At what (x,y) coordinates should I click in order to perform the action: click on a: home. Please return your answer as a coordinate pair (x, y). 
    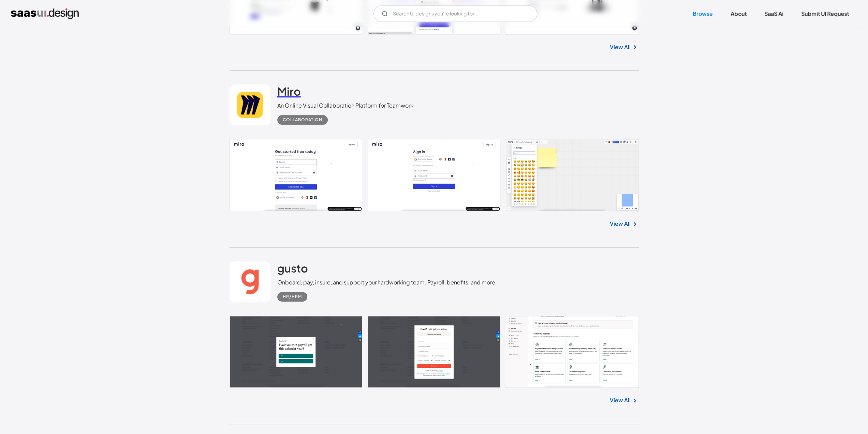
    Looking at the image, I should click on (45, 14).